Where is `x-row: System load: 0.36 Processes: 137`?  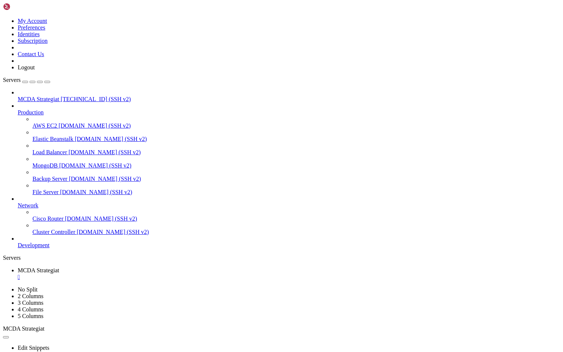
x-row: System load: 0.36 Processes: 137 is located at coordinates (235, 59).